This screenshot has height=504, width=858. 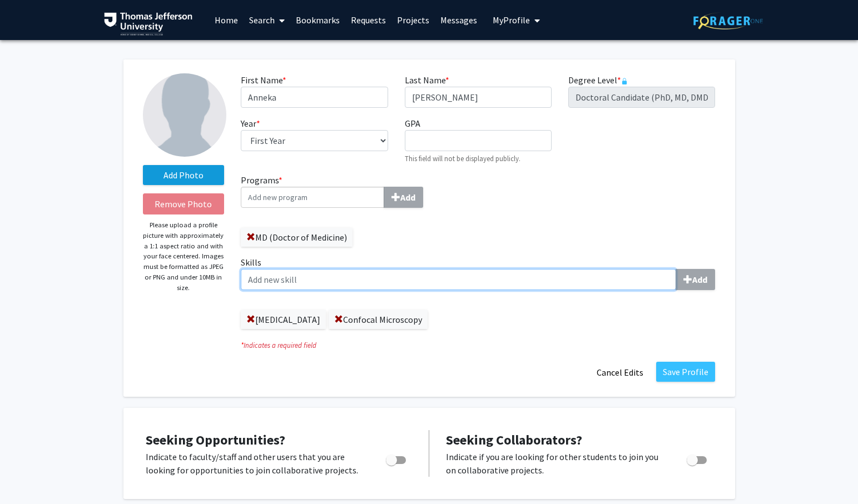 What do you see at coordinates (598, 80) in the screenshot?
I see `label: Degree Level` at bounding box center [598, 80].